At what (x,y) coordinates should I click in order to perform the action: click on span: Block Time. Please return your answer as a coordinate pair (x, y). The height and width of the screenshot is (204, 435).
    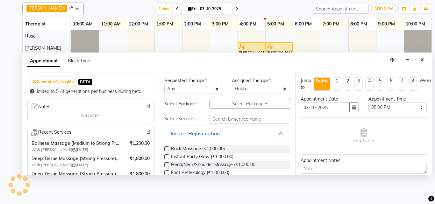
    Looking at the image, I should click on (79, 61).